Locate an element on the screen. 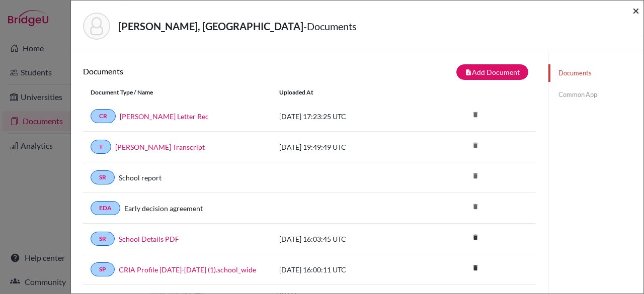 The width and height of the screenshot is (644, 294). a: EDA is located at coordinates (105, 208).